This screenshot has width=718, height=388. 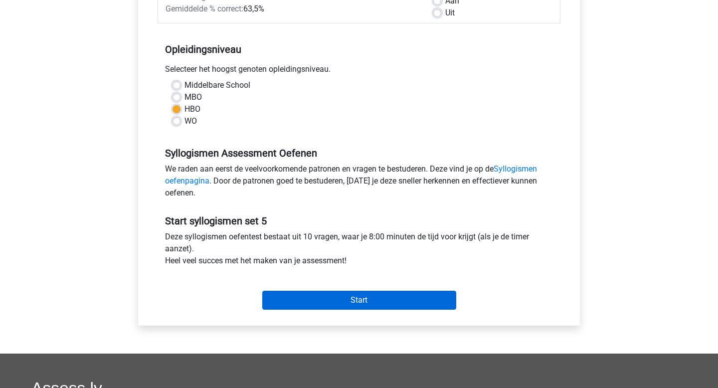 I want to click on h5: Syllogismen Assessment Oefenen, so click(x=359, y=153).